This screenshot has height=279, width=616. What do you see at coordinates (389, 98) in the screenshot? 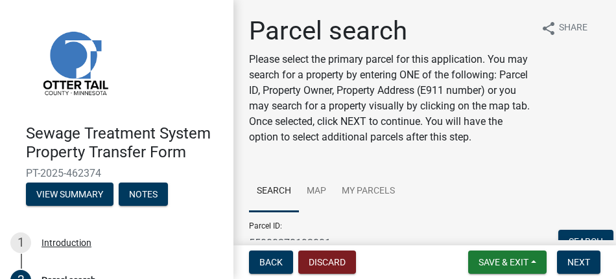
I see `p: Please select the primary parcel for this application. You may search for a property by entering ...` at bounding box center [389, 98].